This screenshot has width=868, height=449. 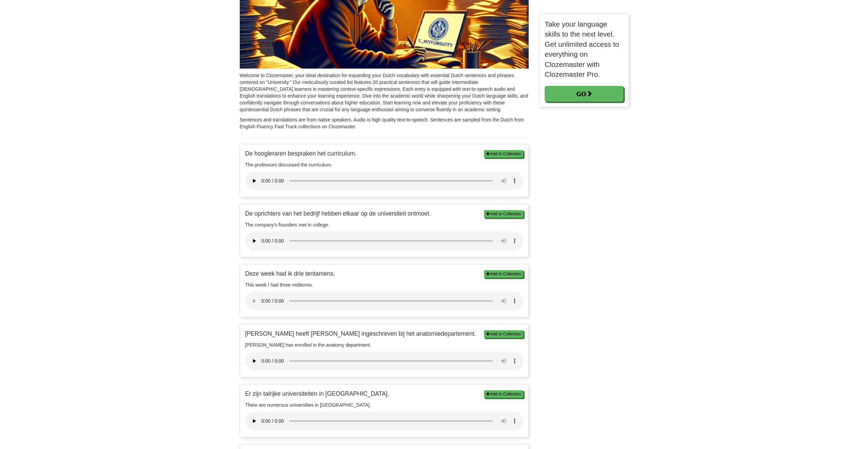 I want to click on a: Go, so click(x=584, y=94).